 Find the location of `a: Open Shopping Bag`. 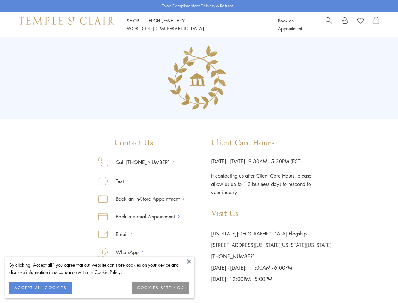

a: Open Shopping Bag is located at coordinates (376, 25).